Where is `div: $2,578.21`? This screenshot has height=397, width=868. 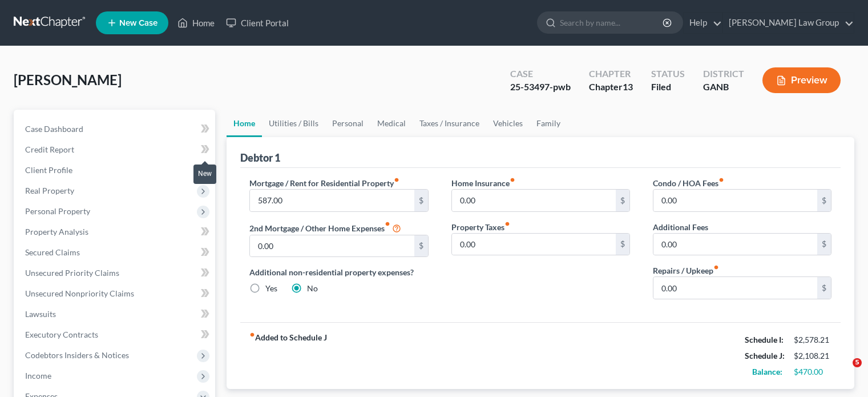 div: $2,578.21 is located at coordinates (813, 340).